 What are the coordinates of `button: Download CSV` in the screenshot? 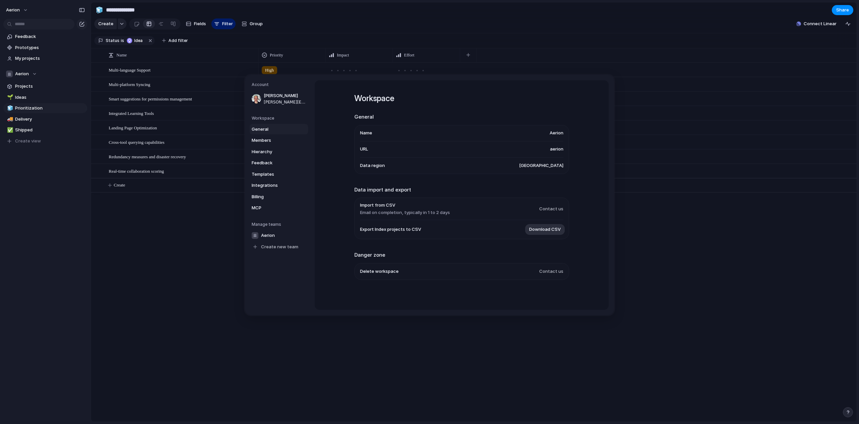 It's located at (545, 229).